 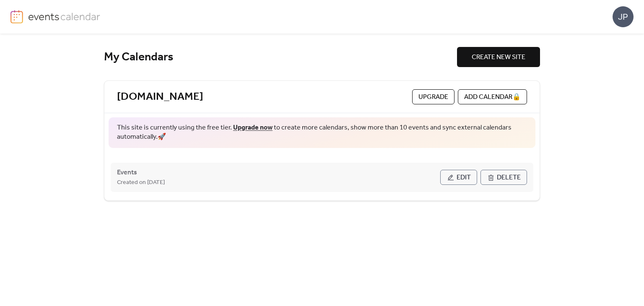 I want to click on span: CREATE NEW SITE, so click(x=499, y=58).